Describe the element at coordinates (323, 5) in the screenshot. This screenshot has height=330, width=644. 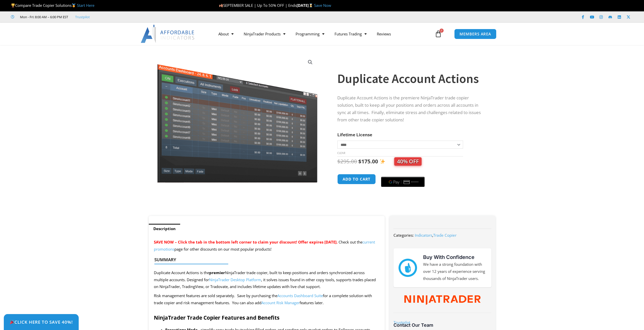
I see `a: Save Now` at that location.